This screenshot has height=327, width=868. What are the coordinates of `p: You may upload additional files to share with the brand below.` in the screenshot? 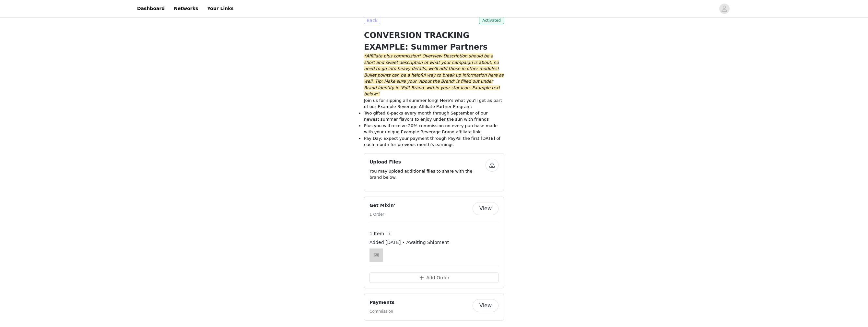 It's located at (428, 174).